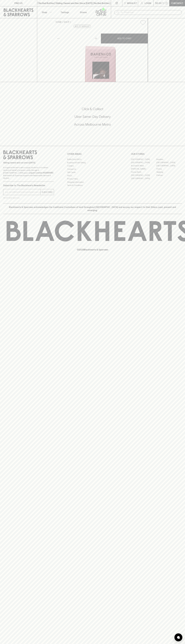  Describe the element at coordinates (45, 13) in the screenshot. I see `p: Shop` at that location.